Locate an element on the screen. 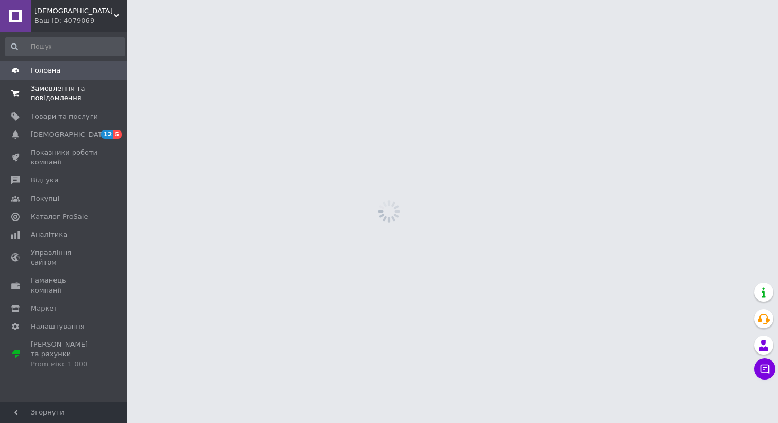  span: BUDNI is located at coordinates (74, 11).